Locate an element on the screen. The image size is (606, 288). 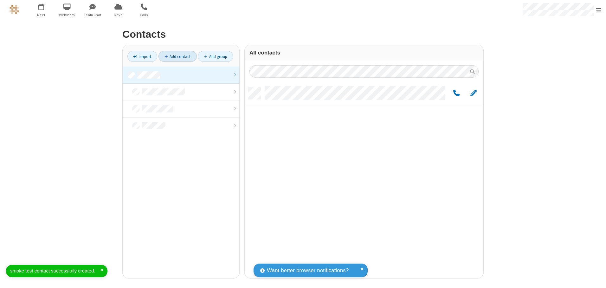
span: Want better browser notifications? is located at coordinates (308, 271).